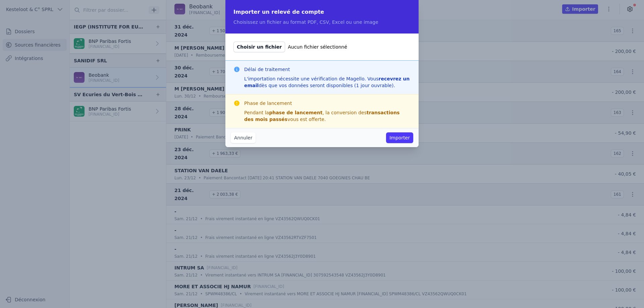  What do you see at coordinates (328, 116) in the screenshot?
I see `div: Pendant la , la conversion des vous est offerte.` at bounding box center [328, 116].